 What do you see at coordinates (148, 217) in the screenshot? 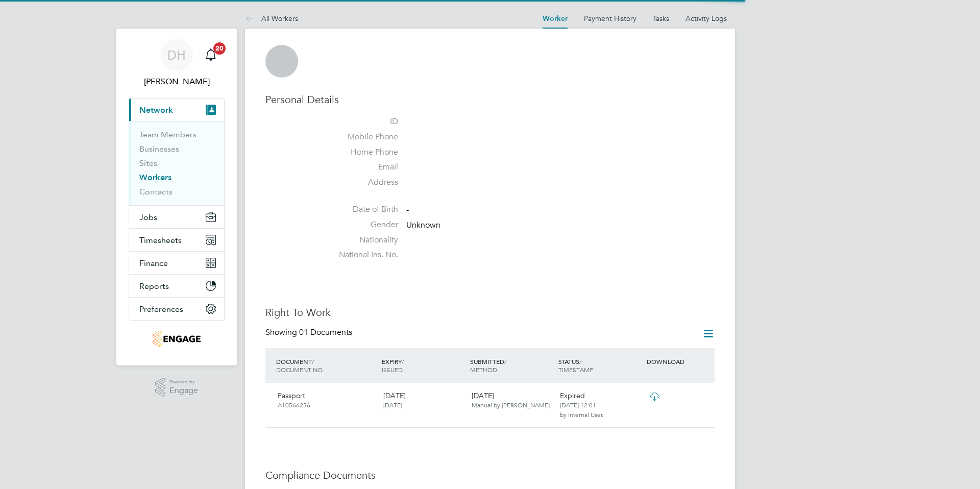
I see `span: Jobs` at bounding box center [148, 217].